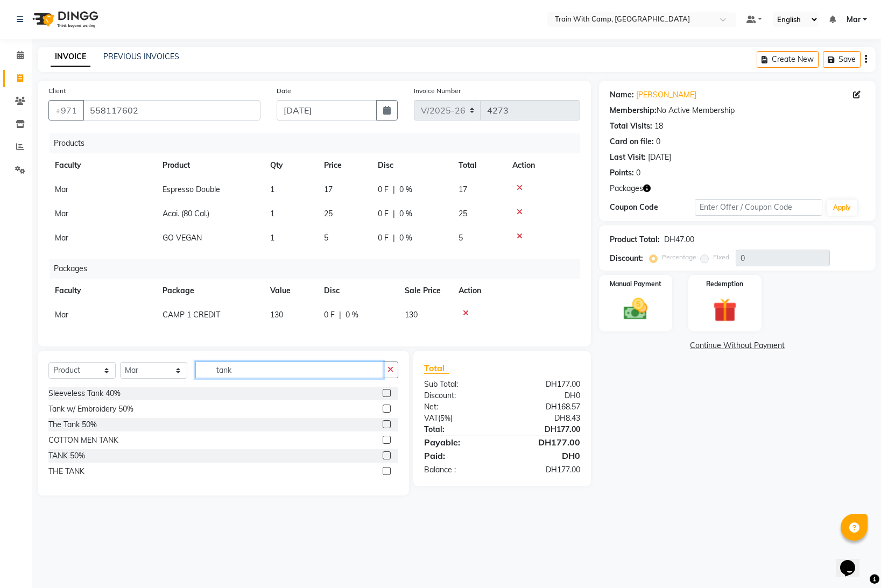  Describe the element at coordinates (191, 315) in the screenshot. I see `span: CAMP 1 CREDIT` at that location.